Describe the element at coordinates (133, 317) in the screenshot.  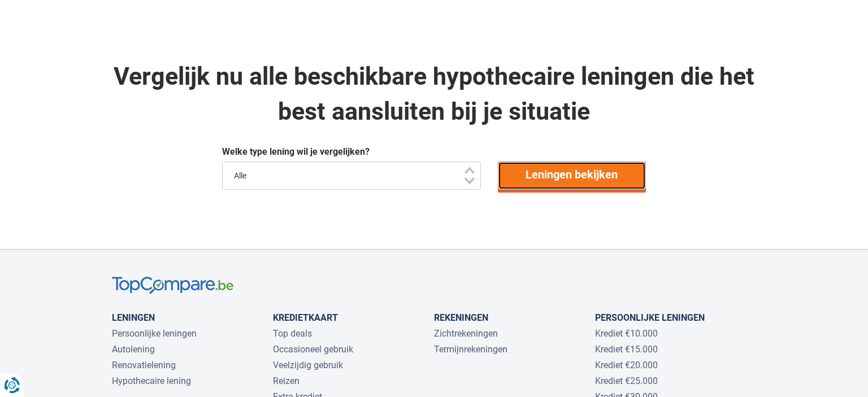
I see `a: Leningen` at that location.